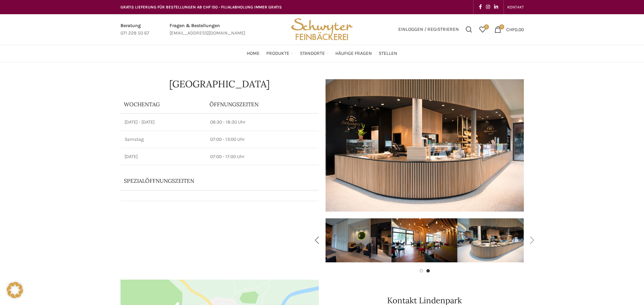 Image resolution: width=644 pixels, height=305 pixels. Describe the element at coordinates (515, 7) in the screenshot. I see `span: KONTAKT` at that location.